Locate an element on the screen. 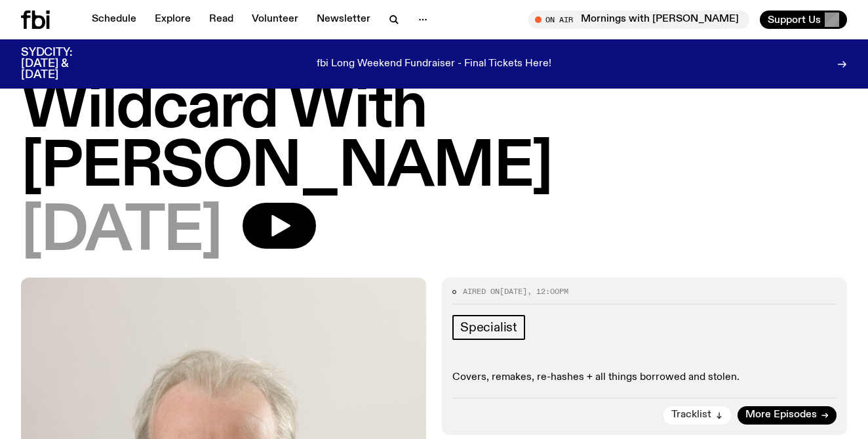 The height and width of the screenshot is (439, 868). button: Support Us is located at coordinates (803, 20).